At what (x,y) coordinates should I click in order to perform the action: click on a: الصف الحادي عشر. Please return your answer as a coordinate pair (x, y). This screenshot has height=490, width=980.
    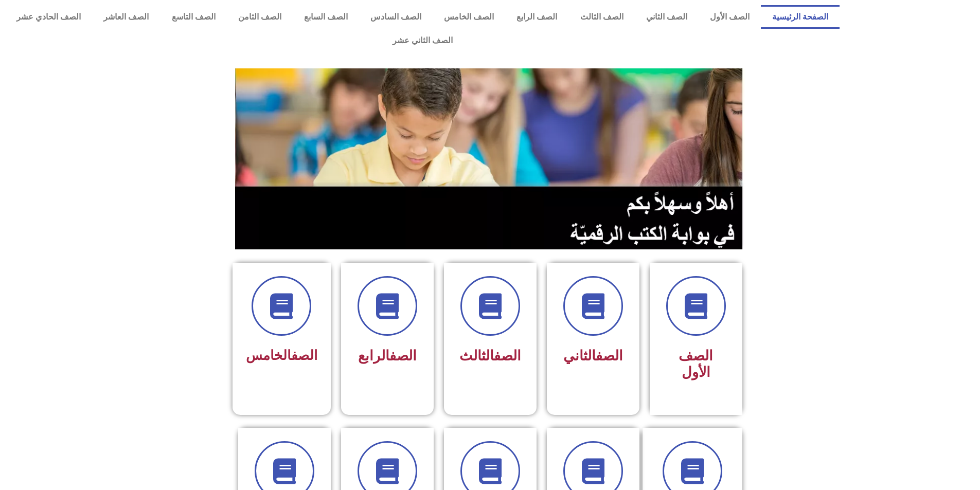
    Looking at the image, I should click on (49, 17).